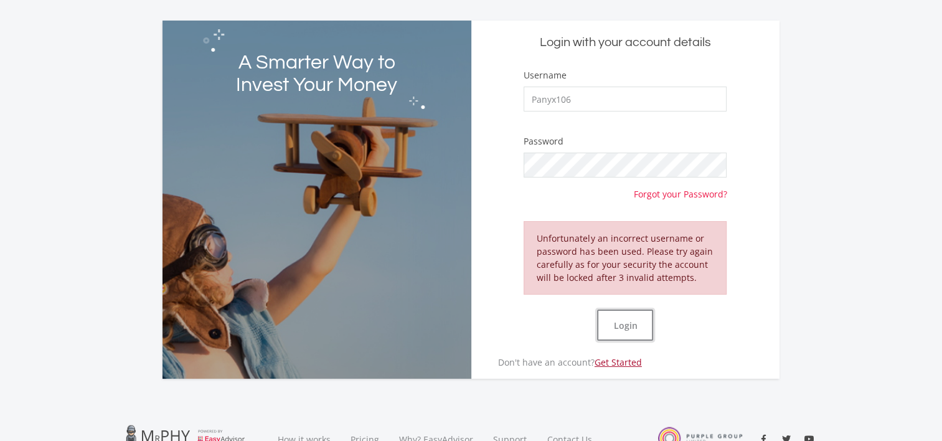  Describe the element at coordinates (680, 189) in the screenshot. I see `a: Forgot your Password?` at that location.